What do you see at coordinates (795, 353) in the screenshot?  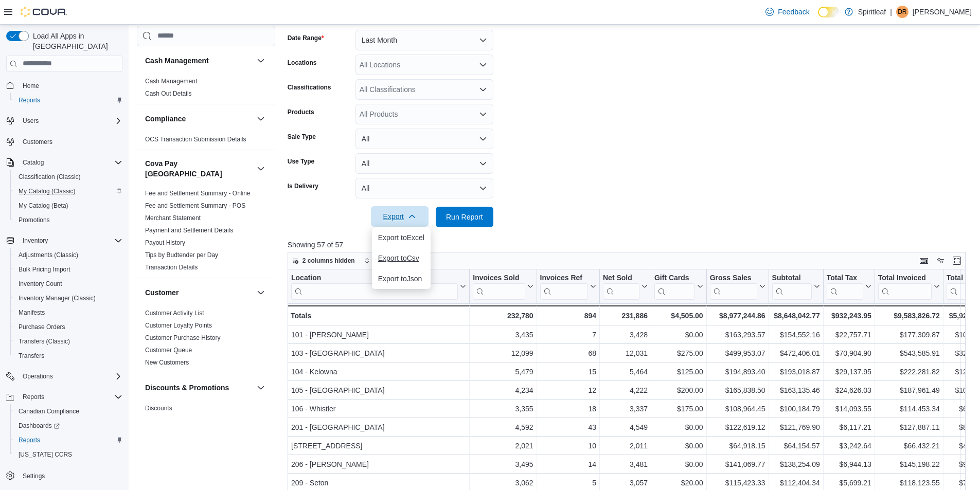 I see `div: $472,406.01` at bounding box center [795, 353].